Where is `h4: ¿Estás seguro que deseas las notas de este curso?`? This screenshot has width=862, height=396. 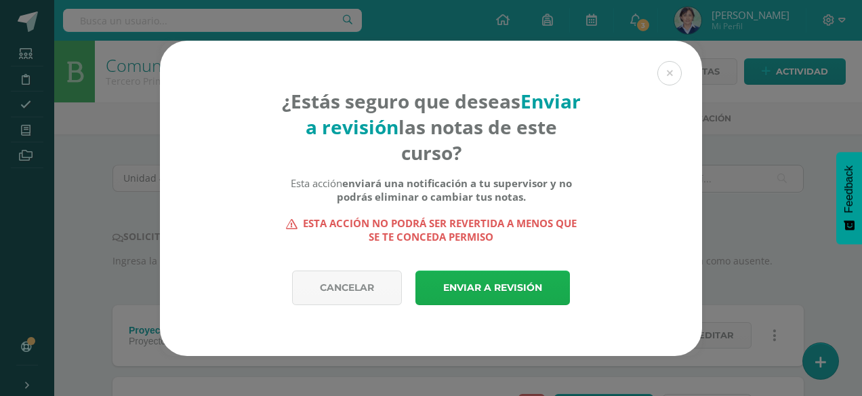
h4: ¿Estás seguro que deseas las notas de este curso? is located at coordinates (431, 127).